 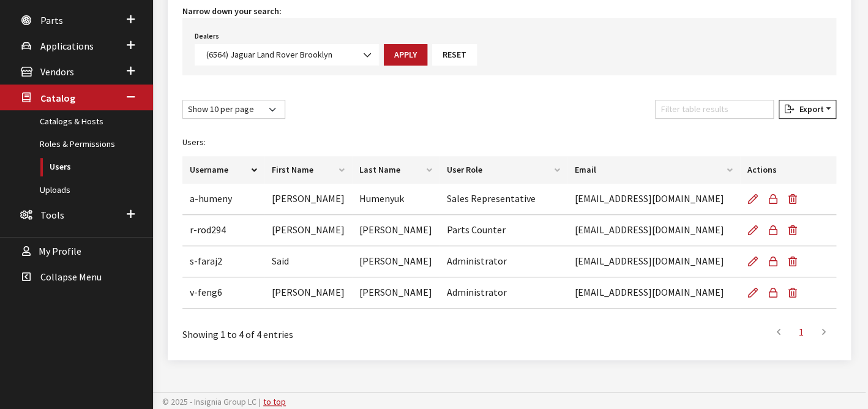 I want to click on span: Collapse Menu, so click(x=71, y=276).